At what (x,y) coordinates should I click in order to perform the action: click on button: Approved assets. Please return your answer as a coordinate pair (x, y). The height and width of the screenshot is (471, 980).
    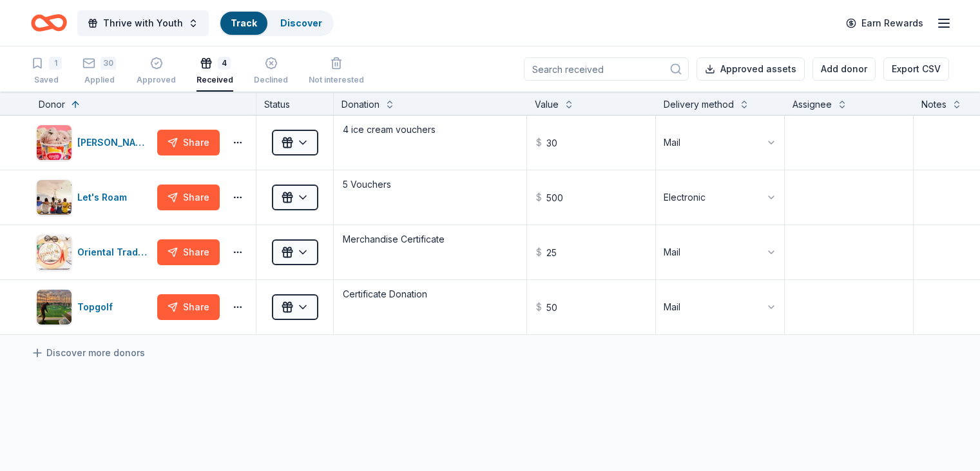
    Looking at the image, I should click on (751, 69).